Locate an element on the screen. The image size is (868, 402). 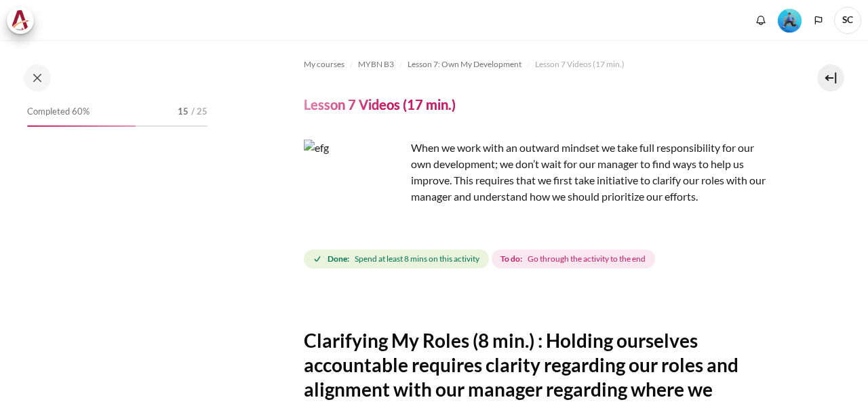
span: My courses is located at coordinates (325, 64).